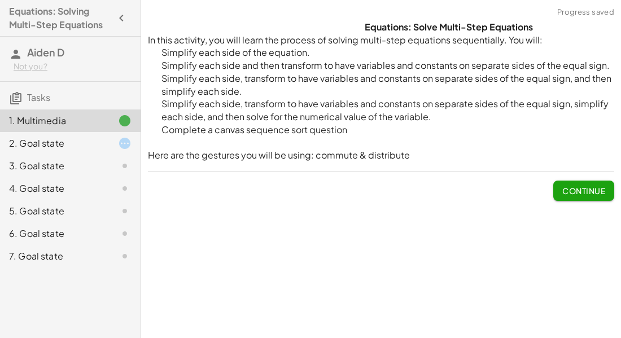  Describe the element at coordinates (381, 155) in the screenshot. I see `p: Here are the gestures you will be using: commute & distribute` at that location.